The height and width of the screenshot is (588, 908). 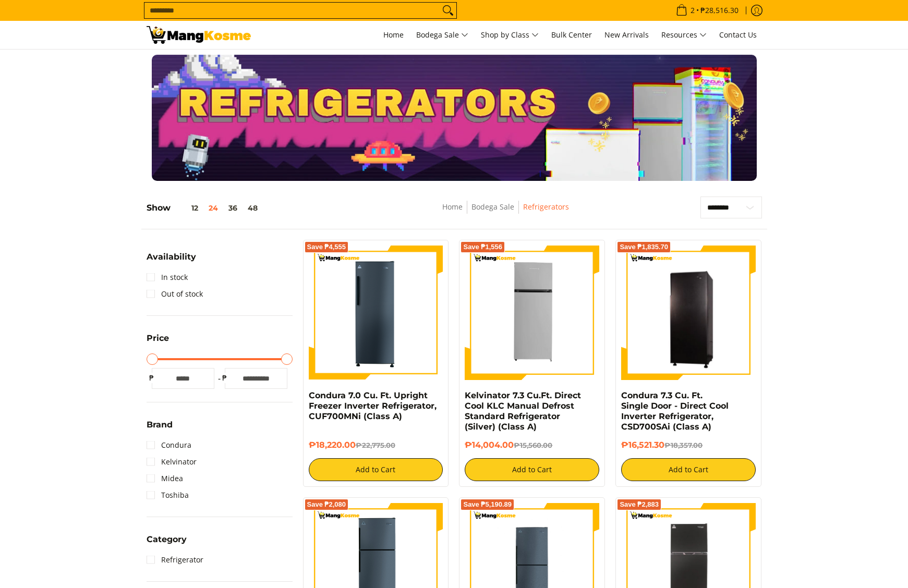 What do you see at coordinates (626, 34) in the screenshot?
I see `span: New Arrivals` at bounding box center [626, 34].